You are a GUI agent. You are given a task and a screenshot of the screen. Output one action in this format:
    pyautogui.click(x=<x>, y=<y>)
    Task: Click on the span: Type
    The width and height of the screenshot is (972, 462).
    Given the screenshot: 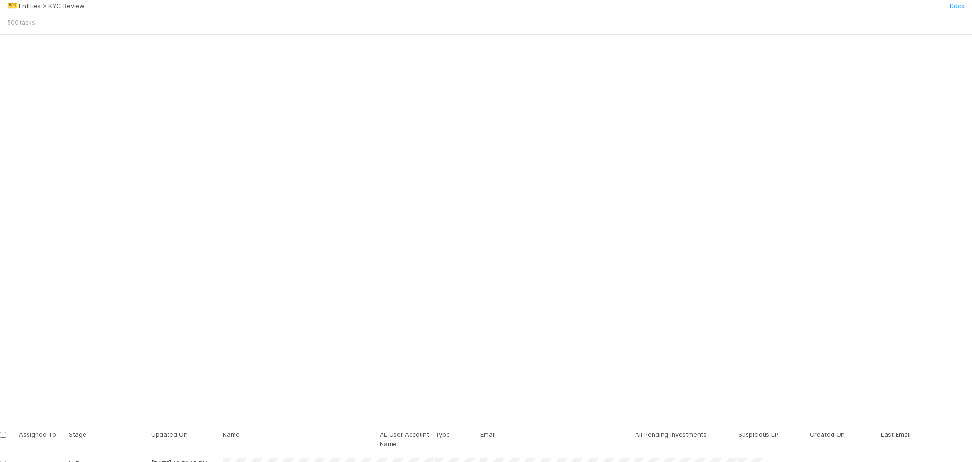 What is the action you would take?
    pyautogui.click(x=443, y=434)
    